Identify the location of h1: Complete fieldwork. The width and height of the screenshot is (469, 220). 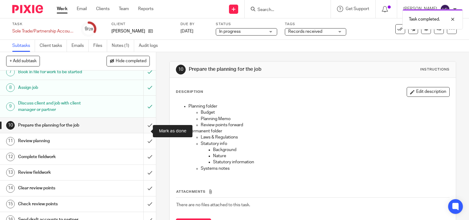
(58, 157).